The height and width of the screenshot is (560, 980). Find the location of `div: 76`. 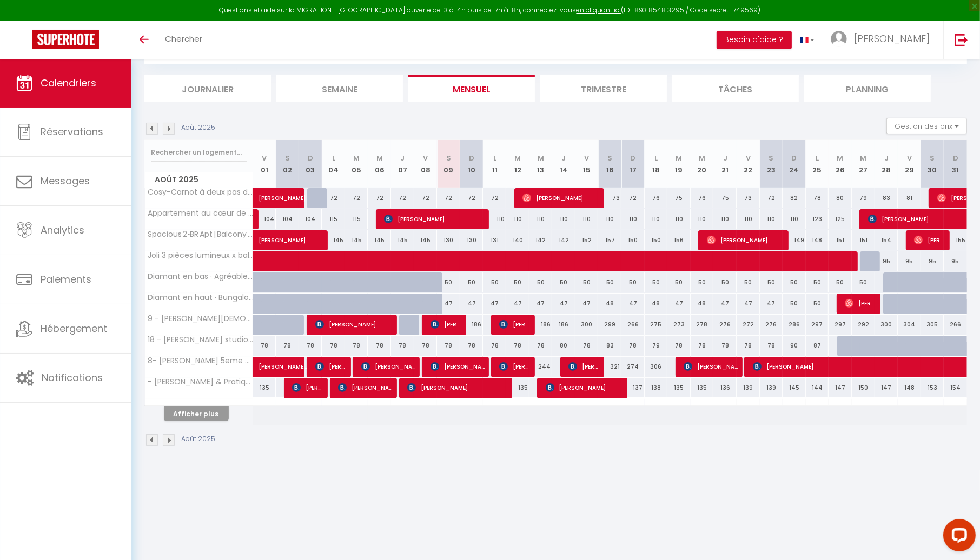

div: 76 is located at coordinates (702, 198).